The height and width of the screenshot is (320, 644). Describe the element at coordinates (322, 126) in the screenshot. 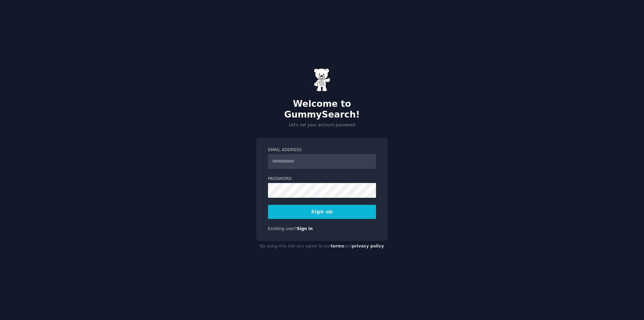

I see `p: Let's set your account password` at that location.